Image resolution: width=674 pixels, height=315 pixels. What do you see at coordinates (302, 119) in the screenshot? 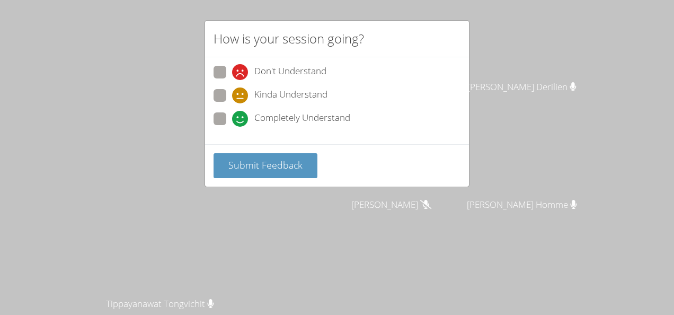
I see `span: Completely Understand` at bounding box center [302, 119].